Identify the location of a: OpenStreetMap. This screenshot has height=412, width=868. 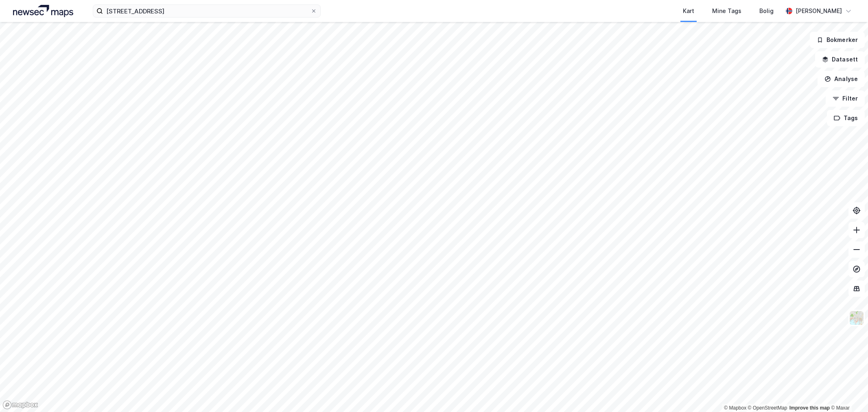
(768, 408).